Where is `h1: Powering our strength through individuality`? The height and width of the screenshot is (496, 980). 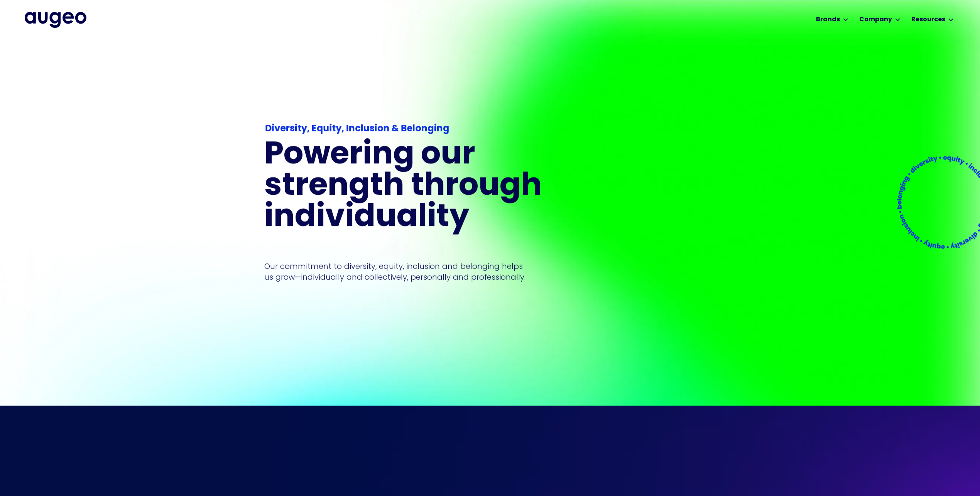
h1: Powering our strength through individuality is located at coordinates (431, 186).